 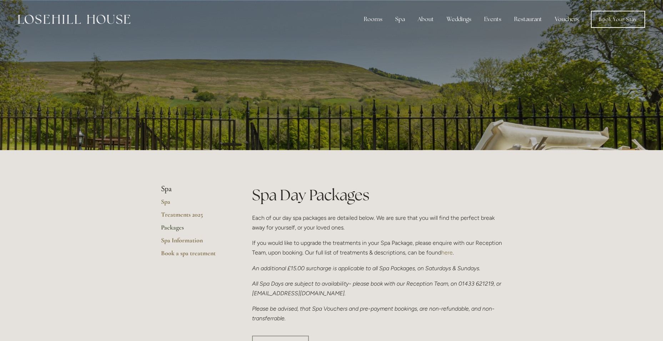 What do you see at coordinates (459, 19) in the screenshot?
I see `div: Weddings` at bounding box center [459, 19].